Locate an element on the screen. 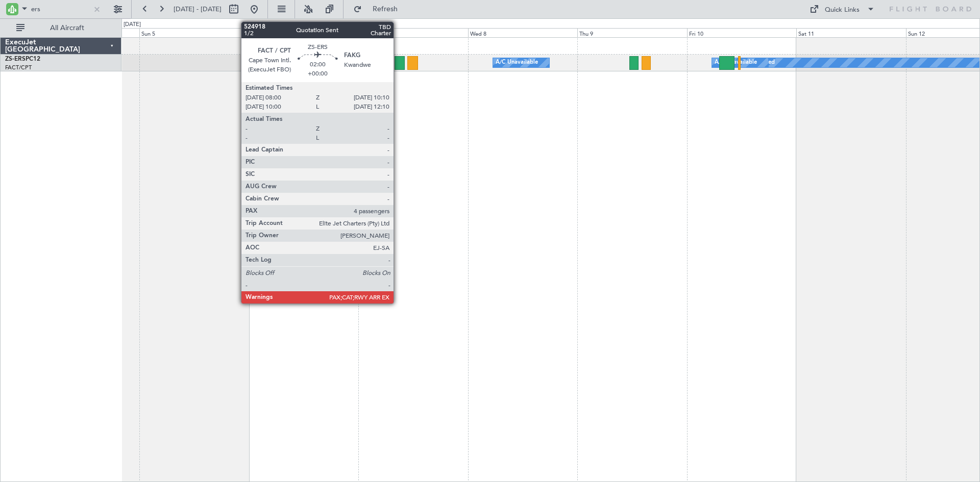  span: Refresh is located at coordinates (386, 9).